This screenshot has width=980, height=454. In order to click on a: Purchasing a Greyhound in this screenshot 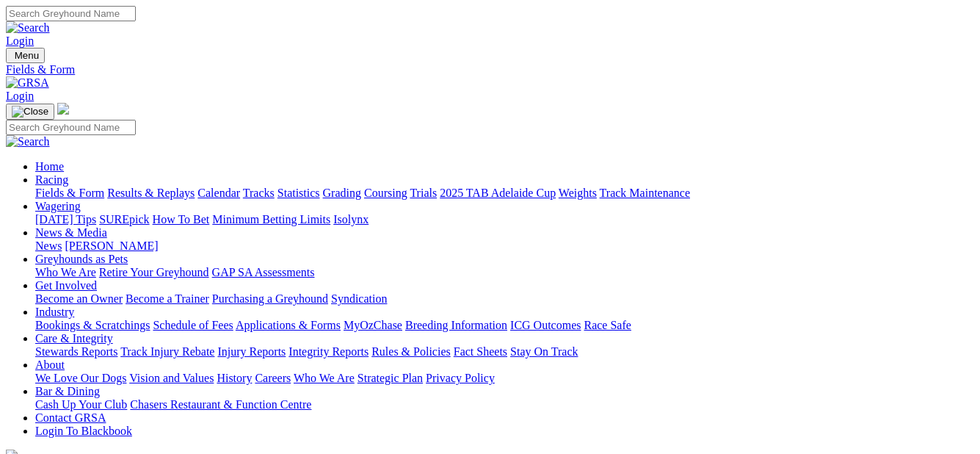, I will do `click(270, 298)`.